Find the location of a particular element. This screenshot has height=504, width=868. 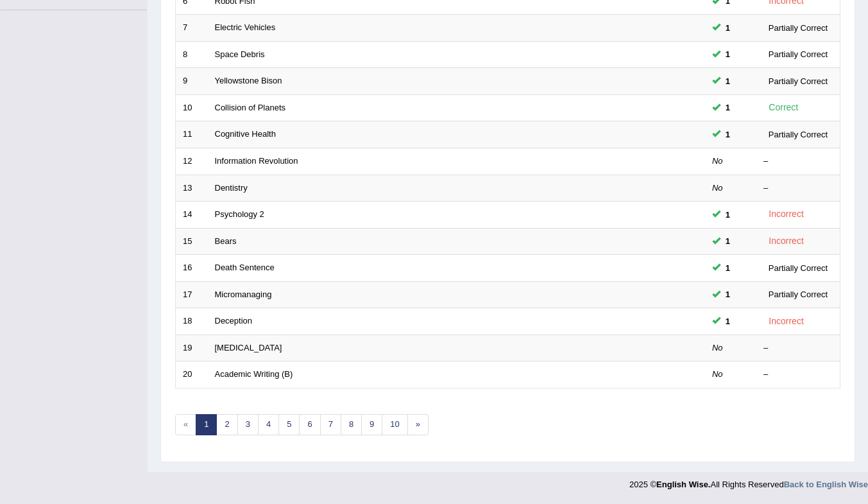

a: 6 is located at coordinates (310, 425).